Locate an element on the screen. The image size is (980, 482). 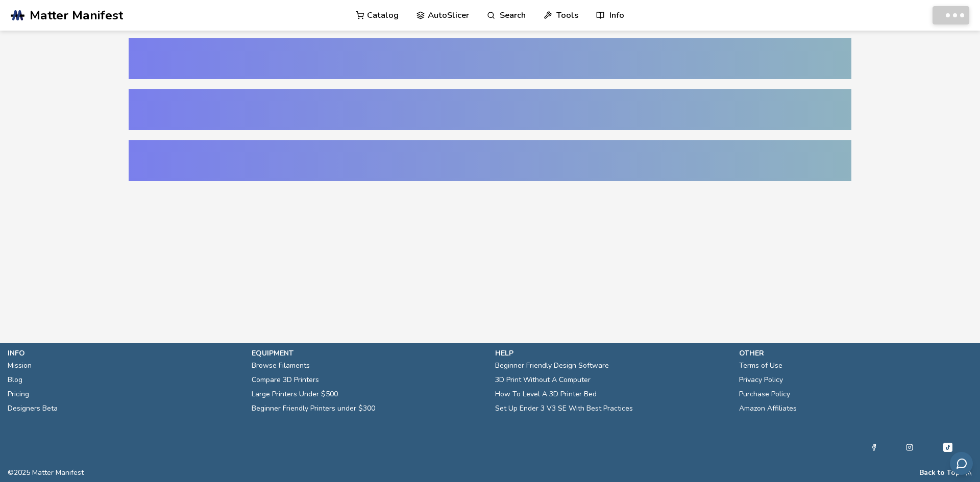
a: Blog is located at coordinates (15, 380).